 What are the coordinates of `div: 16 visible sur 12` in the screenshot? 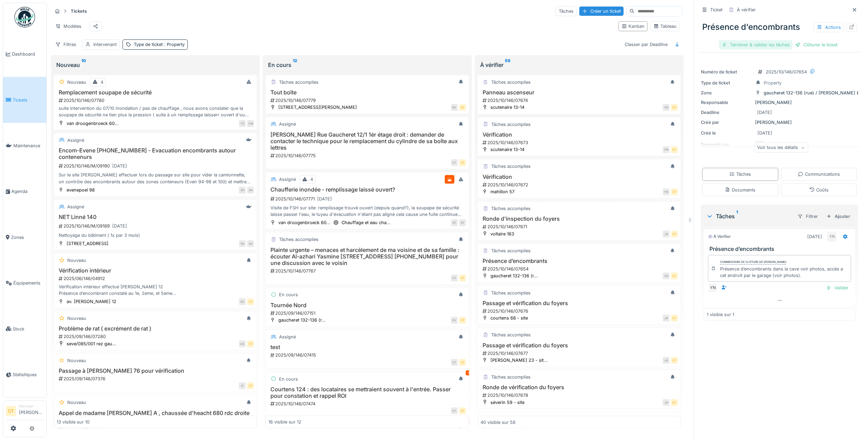 It's located at (285, 422).